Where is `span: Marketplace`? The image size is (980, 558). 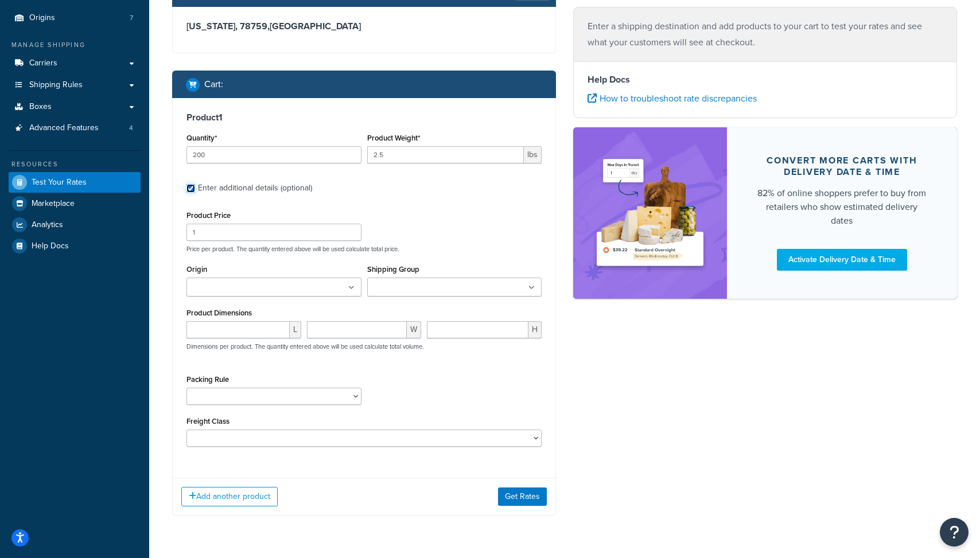
span: Marketplace is located at coordinates (53, 204).